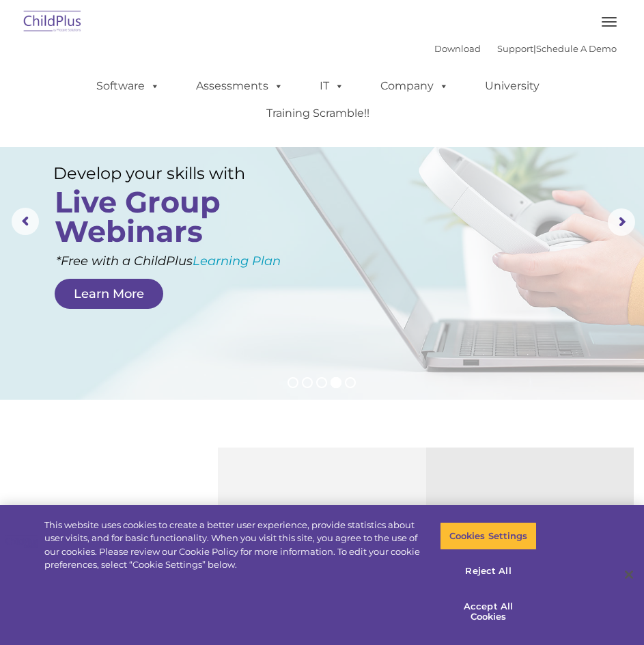  Describe the element at coordinates (109, 294) in the screenshot. I see `a: Learn More` at that location.